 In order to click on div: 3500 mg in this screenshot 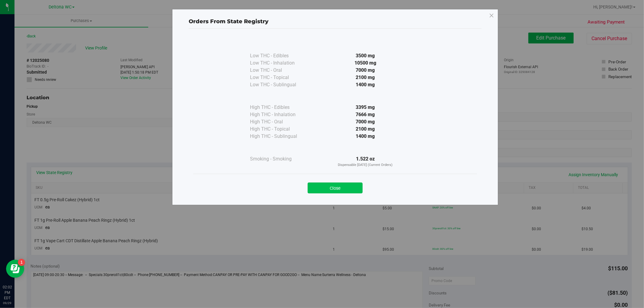, I will do `click(365, 56)`.